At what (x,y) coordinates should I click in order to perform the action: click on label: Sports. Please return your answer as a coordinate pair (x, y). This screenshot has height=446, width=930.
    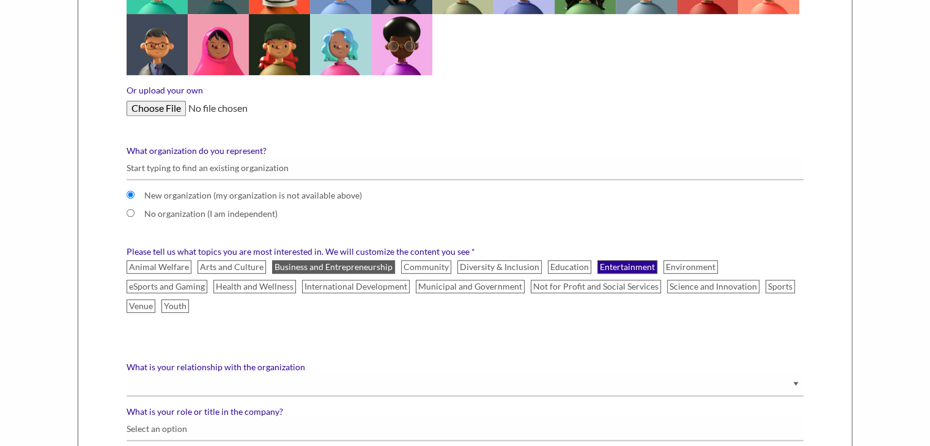
    Looking at the image, I should click on (780, 287).